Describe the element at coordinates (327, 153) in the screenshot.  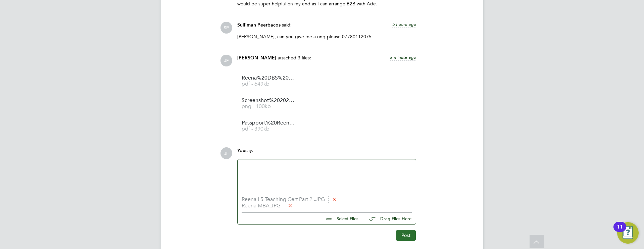
I see `div: say:` at that location.